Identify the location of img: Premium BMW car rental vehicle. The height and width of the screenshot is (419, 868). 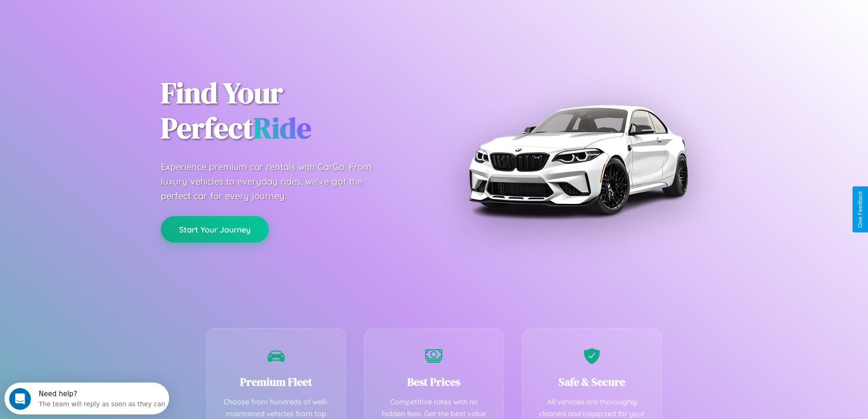
(578, 159).